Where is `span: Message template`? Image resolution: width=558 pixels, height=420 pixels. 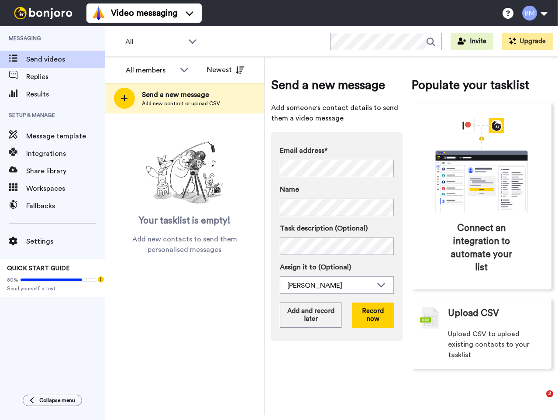 span: Message template is located at coordinates (65, 136).